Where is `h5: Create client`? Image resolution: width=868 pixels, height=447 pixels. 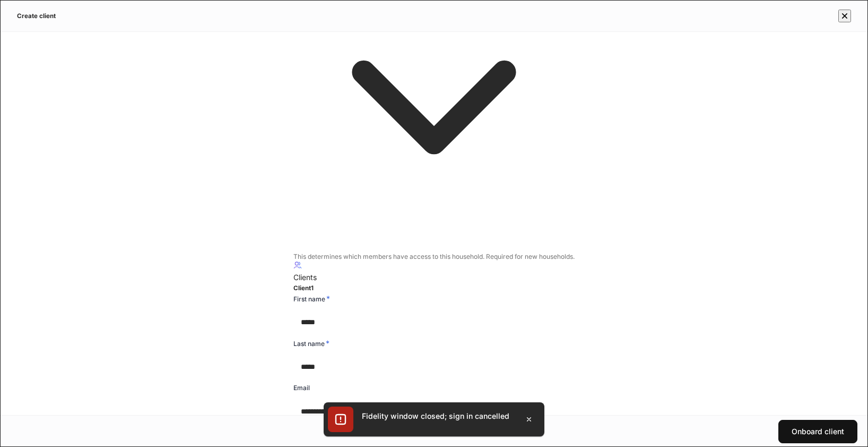 h5: Create client is located at coordinates (37, 16).